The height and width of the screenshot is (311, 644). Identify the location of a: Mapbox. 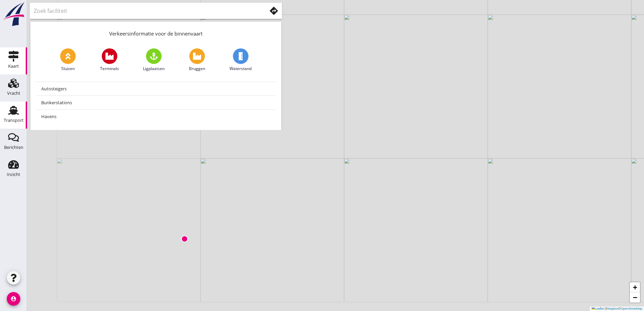
(613, 309).